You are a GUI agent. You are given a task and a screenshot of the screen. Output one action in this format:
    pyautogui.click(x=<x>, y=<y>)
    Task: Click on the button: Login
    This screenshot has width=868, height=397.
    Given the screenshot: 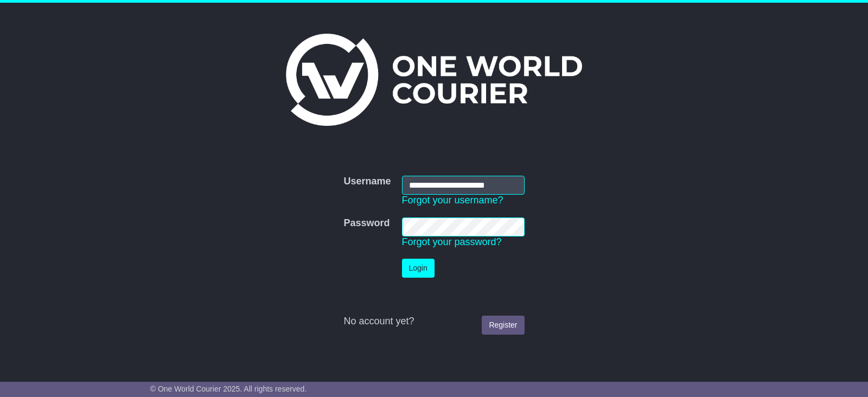 What is the action you would take?
    pyautogui.click(x=418, y=268)
    